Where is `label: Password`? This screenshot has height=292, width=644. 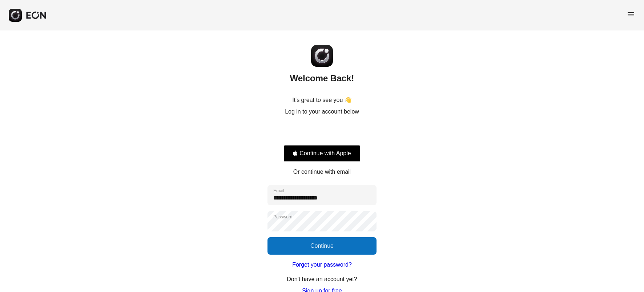 label: Password is located at coordinates (283, 217).